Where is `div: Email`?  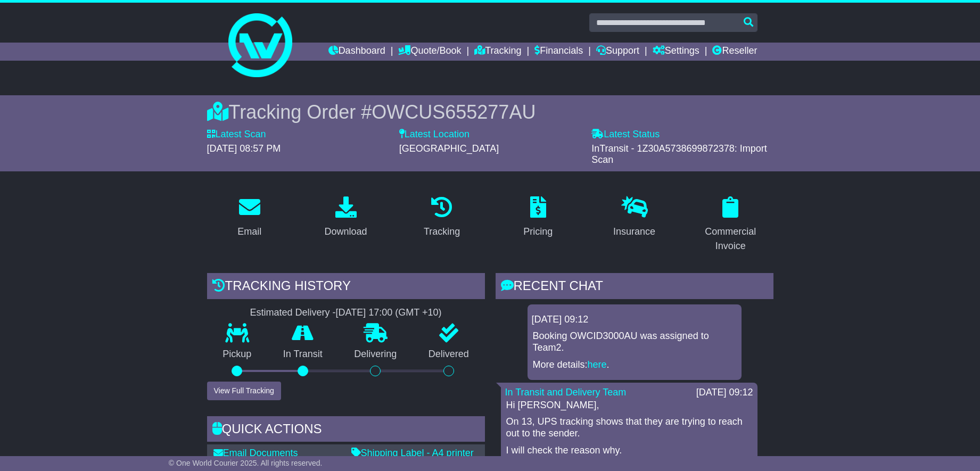
div: Email is located at coordinates (249, 232).